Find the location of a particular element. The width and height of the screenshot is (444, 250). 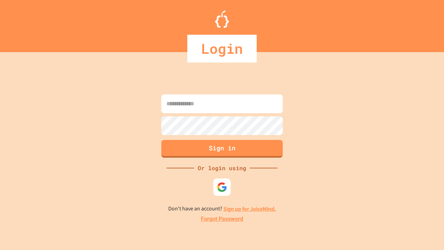

p: Don't have an account? is located at coordinates (222, 209).